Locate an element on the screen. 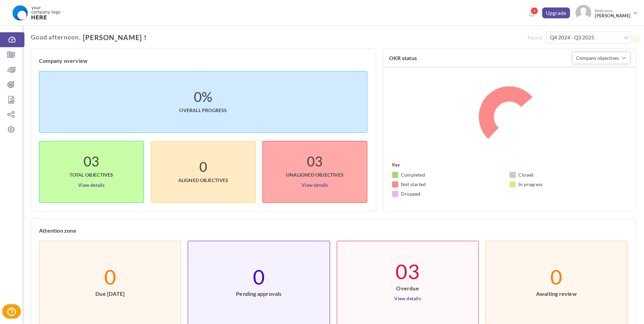 The height and width of the screenshot is (324, 644). span: Period is located at coordinates (537, 37).